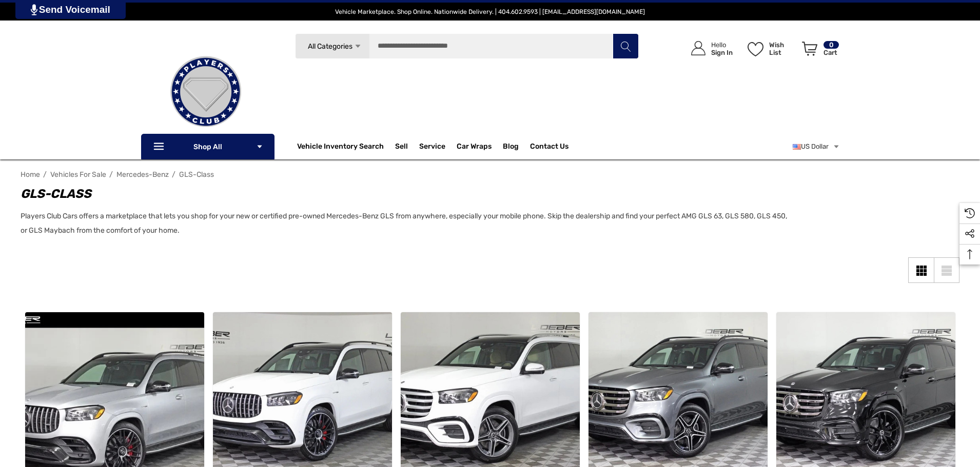  What do you see at coordinates (832, 44) in the screenshot?
I see `p: 0` at bounding box center [832, 44].